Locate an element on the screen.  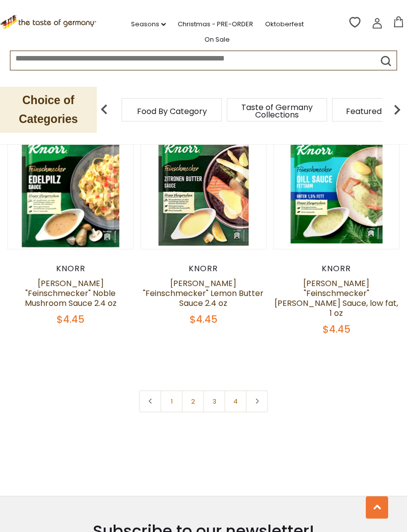
img: previous arrow is located at coordinates (104, 110).